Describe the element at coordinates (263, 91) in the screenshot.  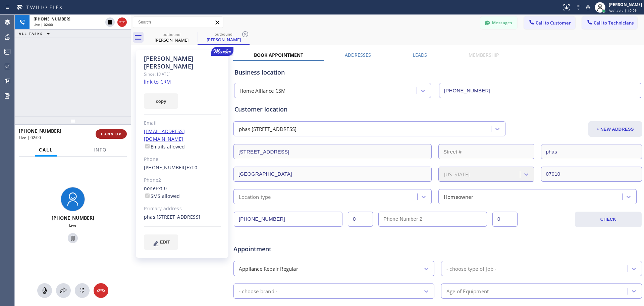
I see `div: Home Alliance CSM` at that location.